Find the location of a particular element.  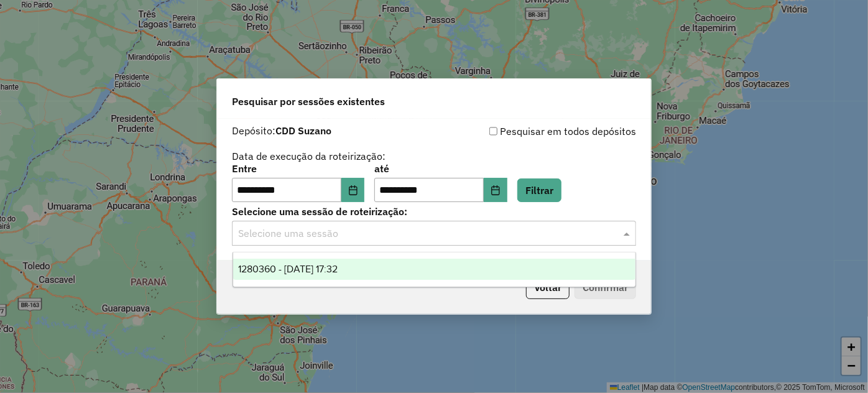

label: até is located at coordinates (440, 168).